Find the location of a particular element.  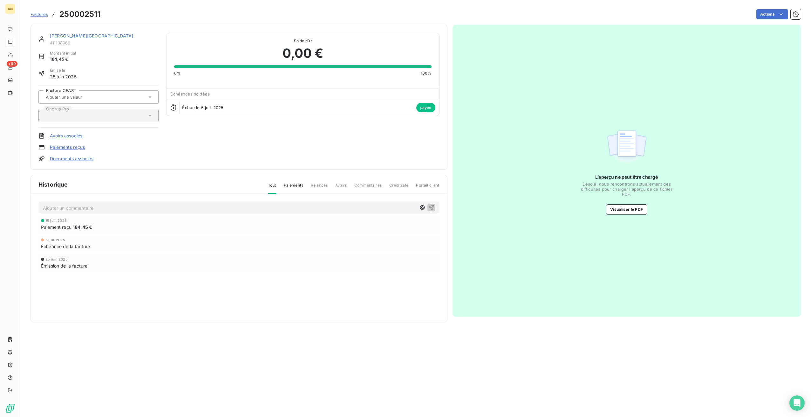

img: Logo LeanPay is located at coordinates (10, 409).